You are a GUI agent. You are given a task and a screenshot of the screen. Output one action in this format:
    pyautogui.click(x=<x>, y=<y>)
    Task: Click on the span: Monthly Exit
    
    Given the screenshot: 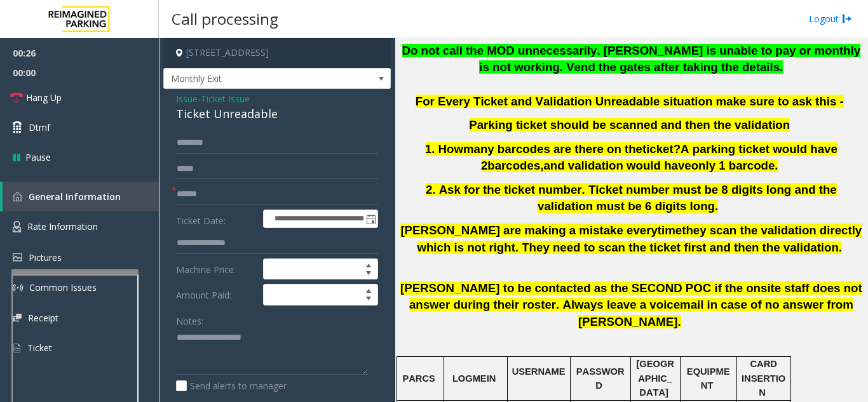 What is the action you would take?
    pyautogui.click(x=254, y=79)
    